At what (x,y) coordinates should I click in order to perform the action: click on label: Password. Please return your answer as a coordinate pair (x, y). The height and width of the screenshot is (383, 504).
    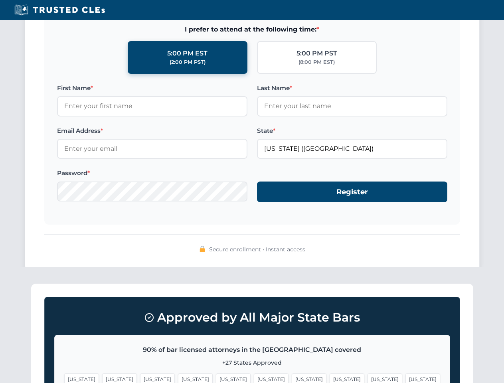
    Looking at the image, I should click on (152, 173).